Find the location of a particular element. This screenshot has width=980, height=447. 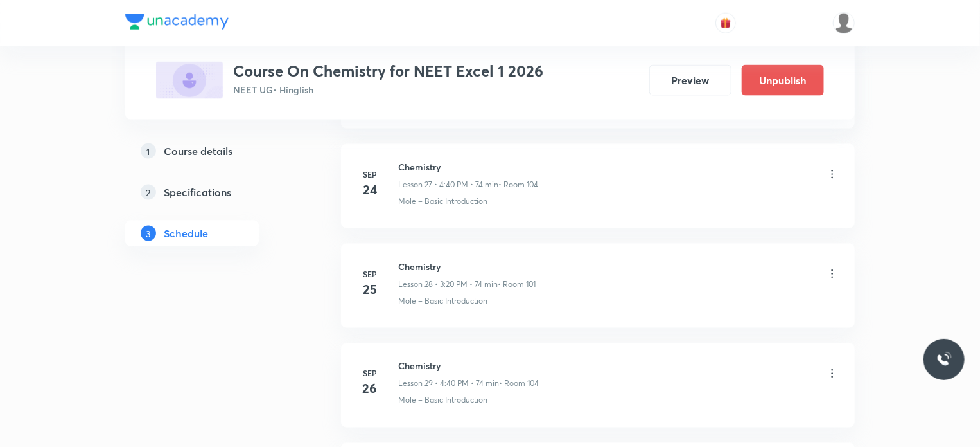

h3: Course On Chemistry for NEET Excel 1 2026 is located at coordinates (388, 71).